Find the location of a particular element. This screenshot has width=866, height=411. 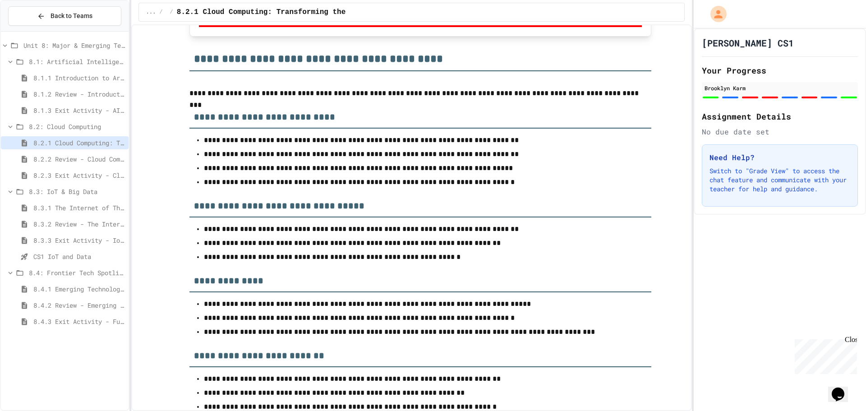

span: 8.4.2 Review - Emerging Technologies: Shaping Our Digital Future is located at coordinates (79, 305).